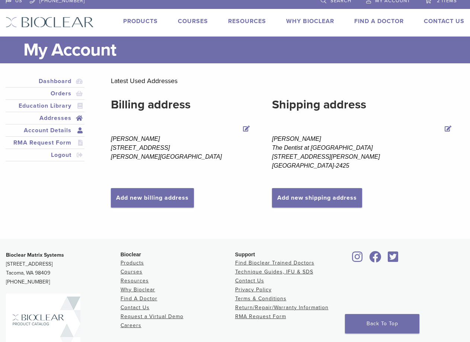 This screenshot has height=342, width=470. Describe the element at coordinates (45, 155) in the screenshot. I see `a: Logout` at that location.